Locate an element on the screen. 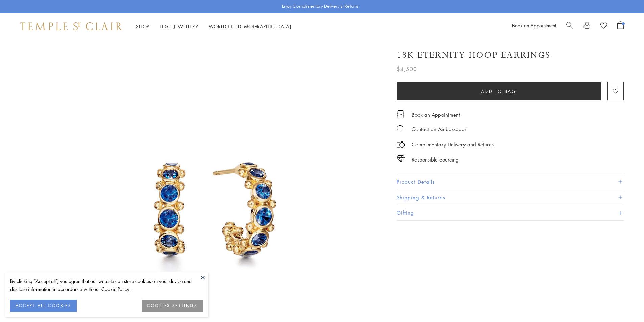 Image resolution: width=644 pixels, height=322 pixels. a: View Wishlist is located at coordinates (604, 26).